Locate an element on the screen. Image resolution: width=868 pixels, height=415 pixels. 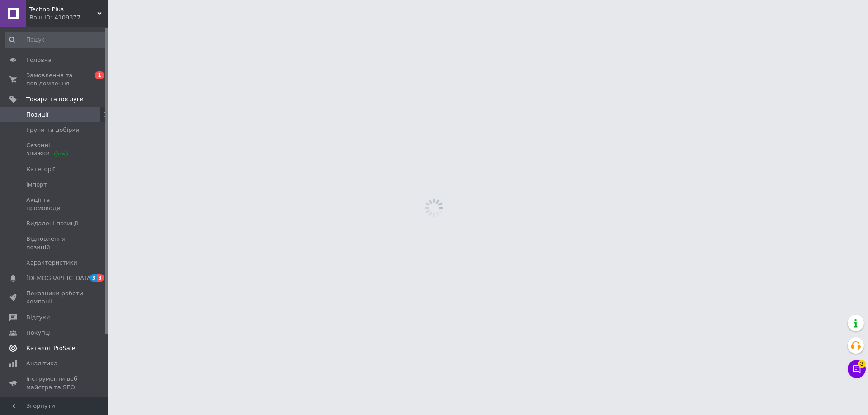
input: Пошук is located at coordinates (56, 40).